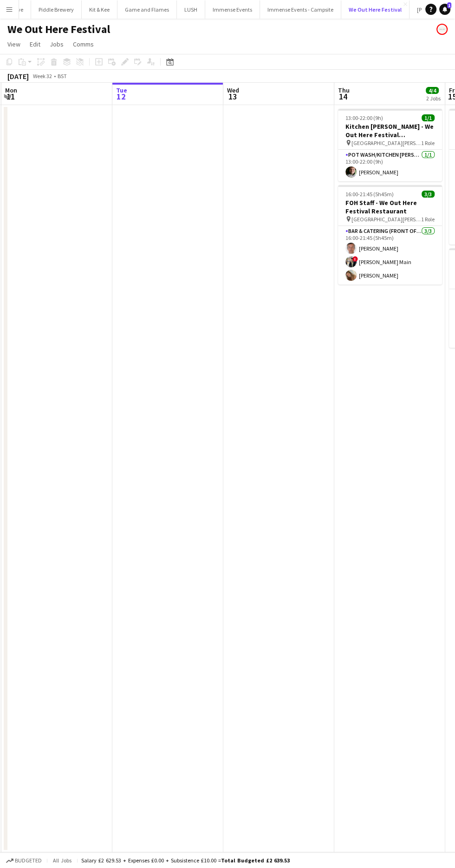 The width and height of the screenshot is (455, 868). I want to click on button: We Out Here Festival, so click(375, 10).